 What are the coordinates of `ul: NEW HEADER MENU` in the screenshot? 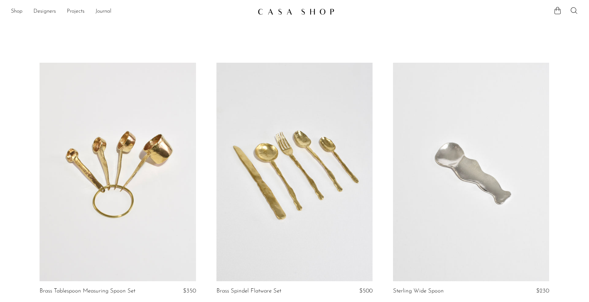 It's located at (132, 12).